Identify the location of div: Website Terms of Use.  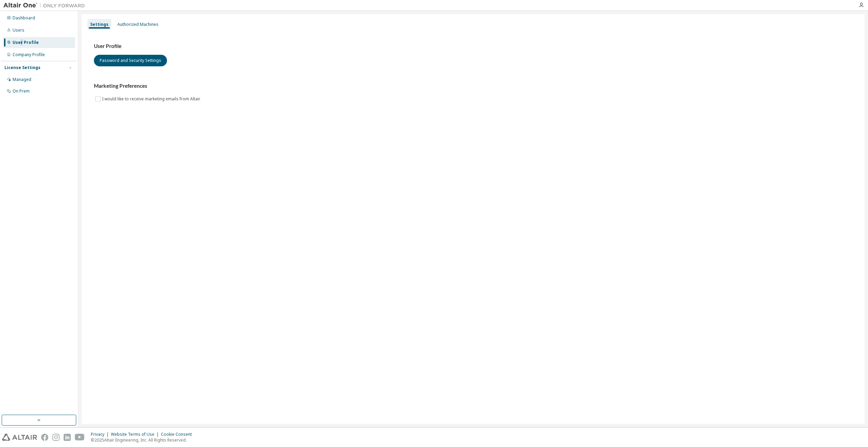
(136, 434).